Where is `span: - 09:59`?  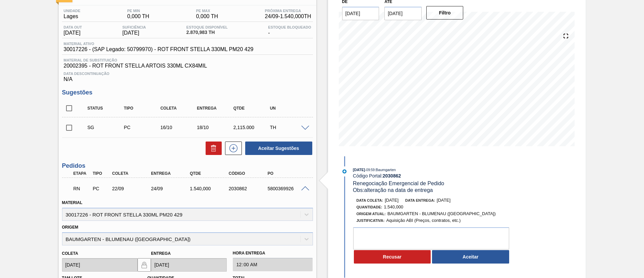
span: - 09:59 is located at coordinates (370, 170).